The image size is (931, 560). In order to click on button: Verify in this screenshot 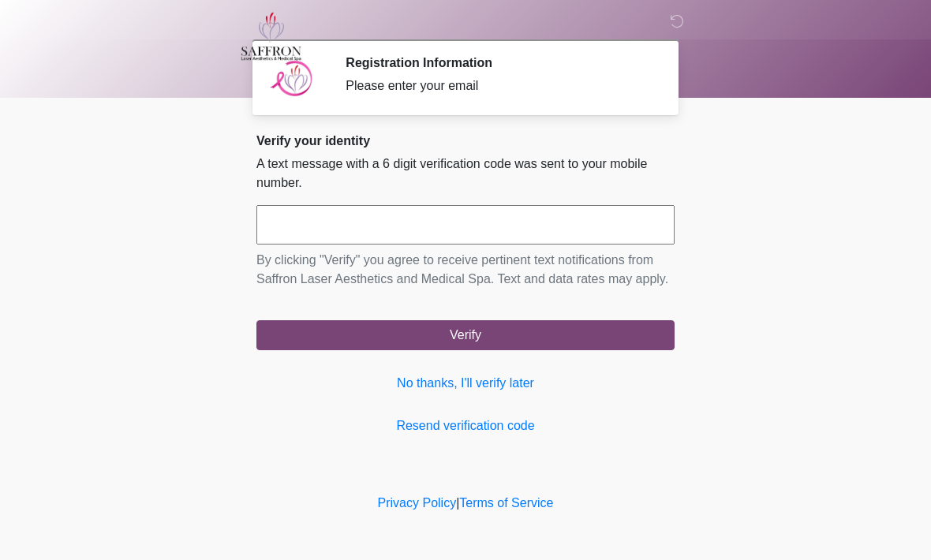, I will do `click(466, 335)`.